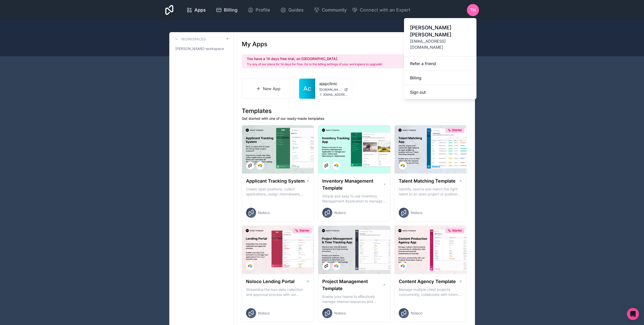 The image size is (644, 325). What do you see at coordinates (200, 10) in the screenshot?
I see `span: Apps` at bounding box center [200, 10].